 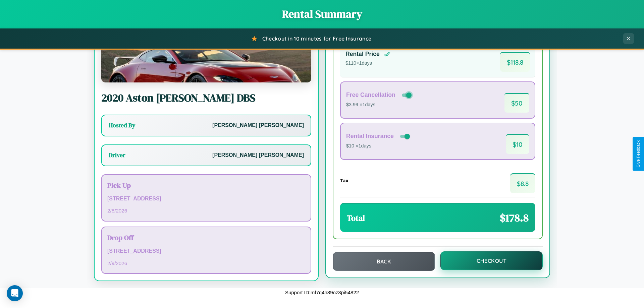 What do you see at coordinates (514, 218) in the screenshot?
I see `span: $ 178.8` at bounding box center [514, 218].